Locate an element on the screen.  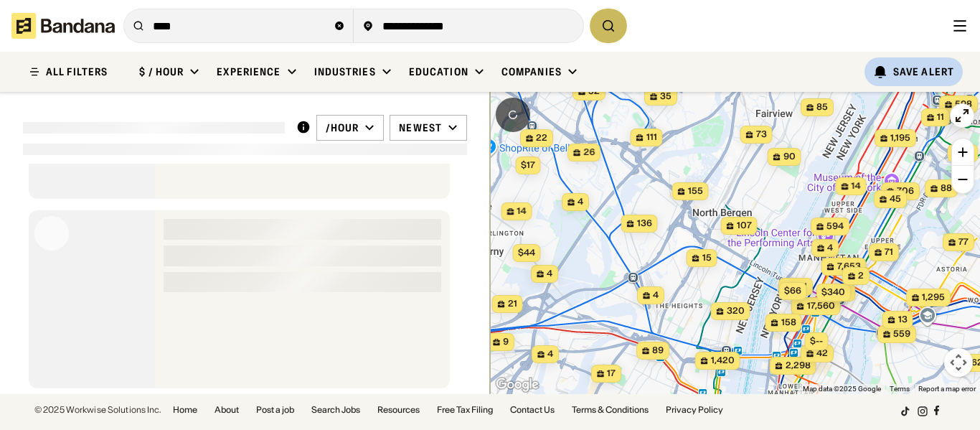
span: $340 is located at coordinates (833, 292).